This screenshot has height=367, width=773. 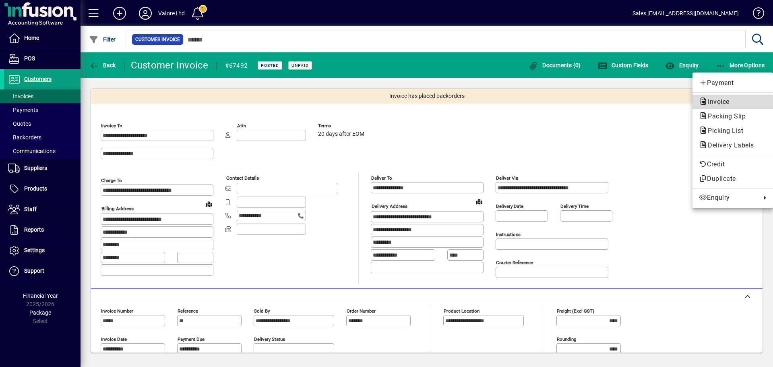 I want to click on span: Credit, so click(x=733, y=164).